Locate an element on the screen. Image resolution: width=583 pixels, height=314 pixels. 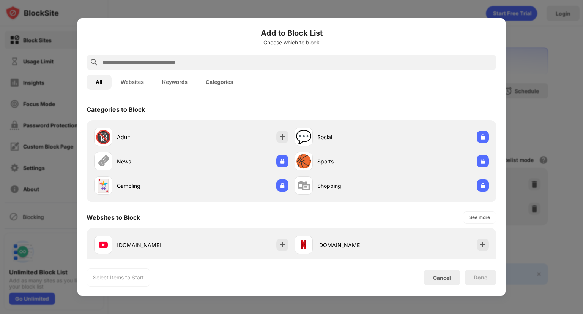
div: Websites to Block is located at coordinates (113, 217).